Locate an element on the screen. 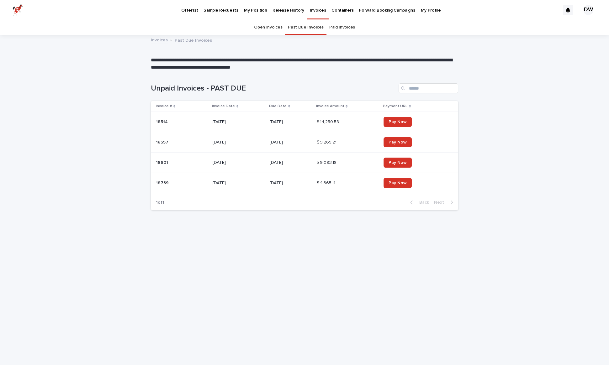 The image size is (609, 365). span: Next is located at coordinates (441, 202).